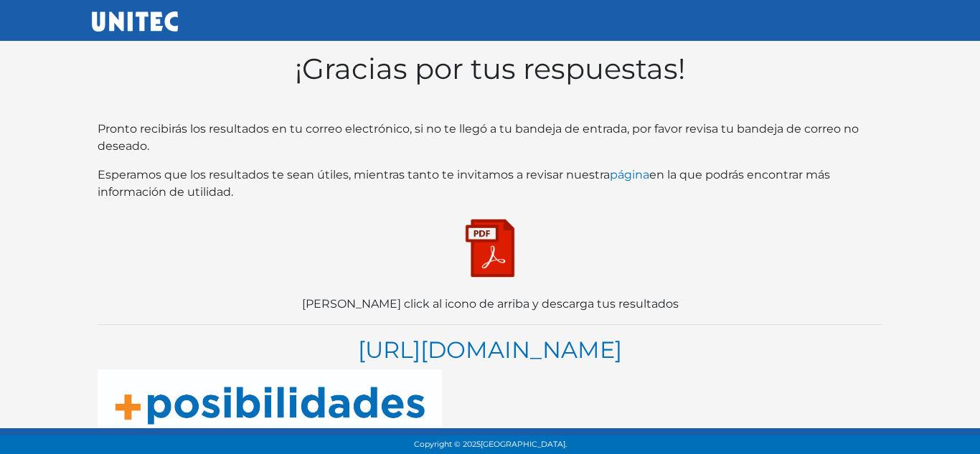  What do you see at coordinates (490, 248) in the screenshot?
I see `img: Descarga tus resultados` at bounding box center [490, 248].